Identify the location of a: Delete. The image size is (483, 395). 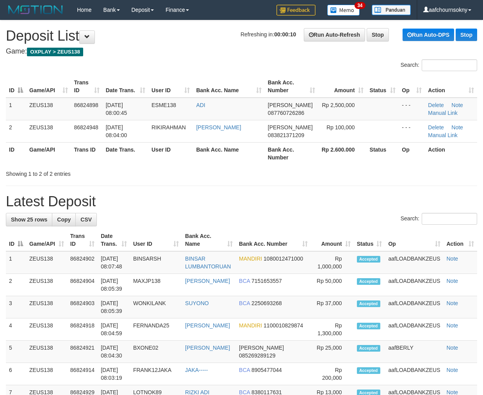
(436, 105).